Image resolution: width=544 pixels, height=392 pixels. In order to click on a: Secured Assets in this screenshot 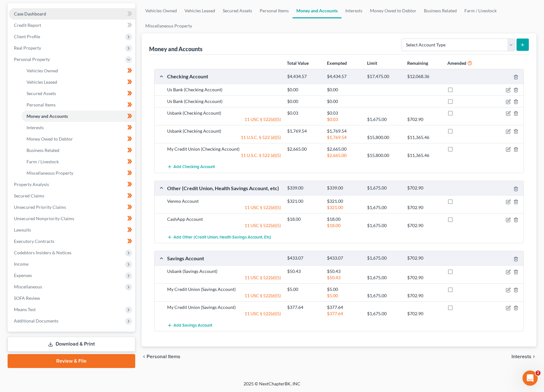, I will do `click(237, 11)`.